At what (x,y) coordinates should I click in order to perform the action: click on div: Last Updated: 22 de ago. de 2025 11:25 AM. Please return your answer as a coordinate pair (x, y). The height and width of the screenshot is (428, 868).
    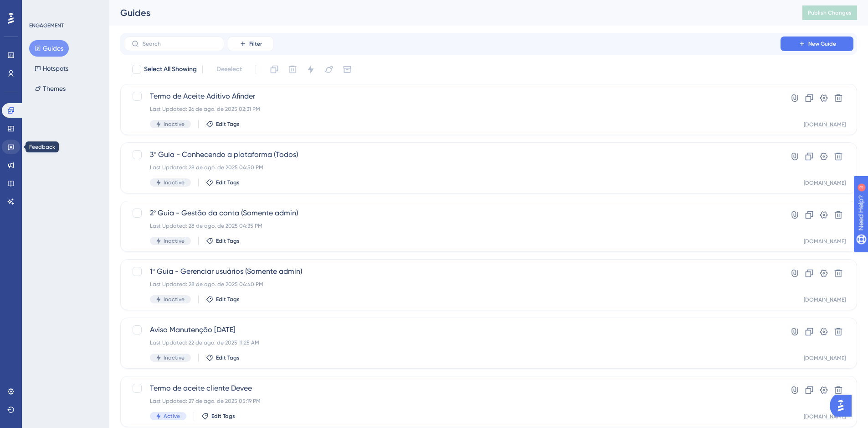
    Looking at the image, I should click on (452, 342).